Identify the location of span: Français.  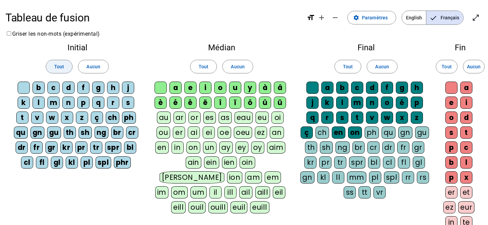
(445, 18).